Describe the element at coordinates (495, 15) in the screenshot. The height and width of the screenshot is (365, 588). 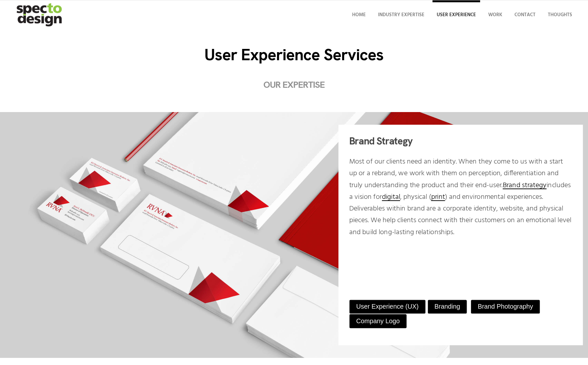
I see `span: Work` at that location.